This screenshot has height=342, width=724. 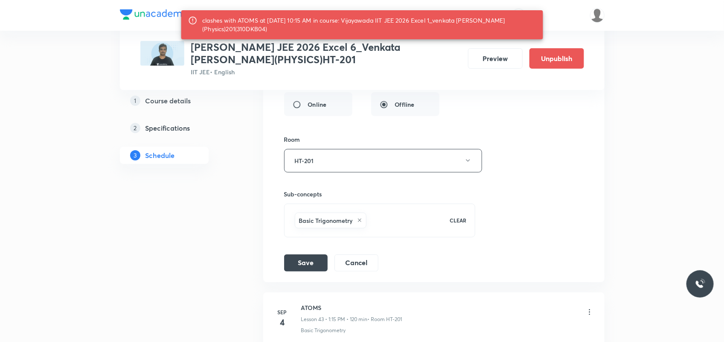 I want to click on img: Company Logo, so click(x=154, y=15).